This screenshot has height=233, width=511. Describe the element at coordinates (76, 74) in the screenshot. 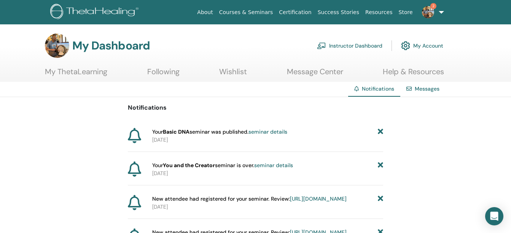

I see `a: My ThetaLearning` at that location.